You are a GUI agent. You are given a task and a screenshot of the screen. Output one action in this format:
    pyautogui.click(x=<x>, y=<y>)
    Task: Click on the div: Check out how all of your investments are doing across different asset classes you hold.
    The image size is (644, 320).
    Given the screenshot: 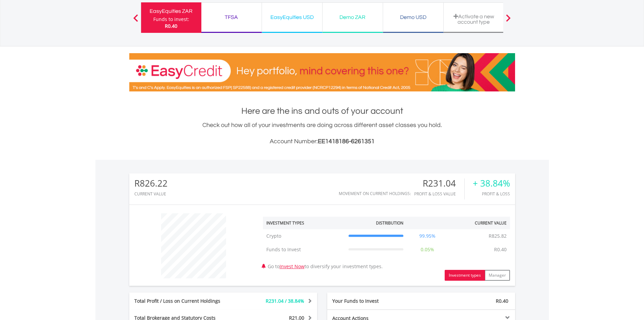 What is the action you would take?
    pyautogui.click(x=322, y=133)
    